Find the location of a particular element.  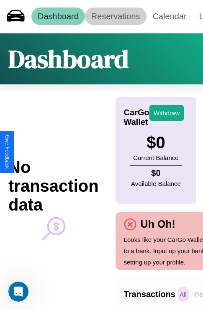

p: Current Balance is located at coordinates (156, 158).